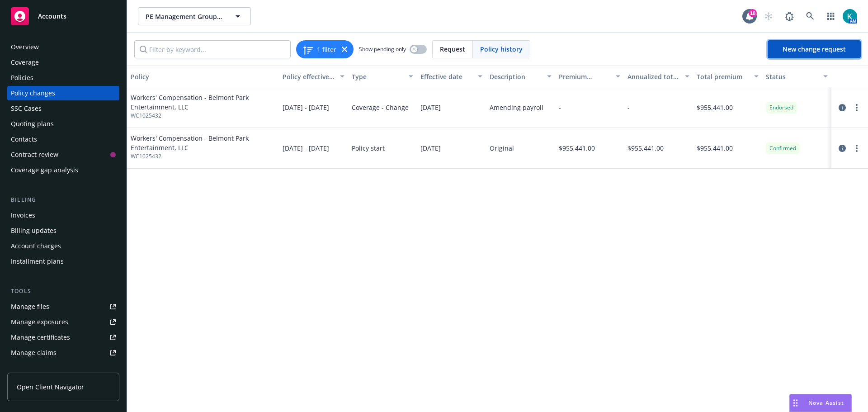 Image resolution: width=868 pixels, height=412 pixels. Describe the element at coordinates (383, 77) in the screenshot. I see `button: Type` at that location.